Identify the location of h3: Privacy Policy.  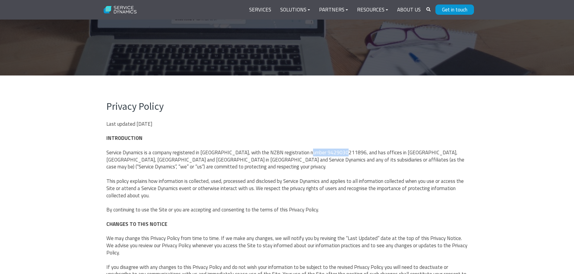
(287, 107).